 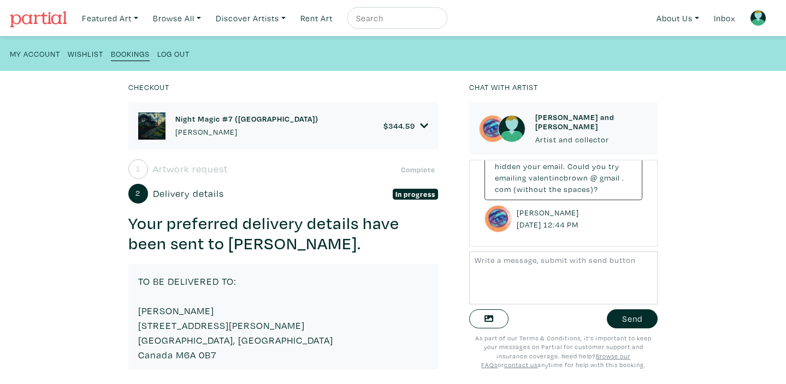 I want to click on span: valentincbrown, so click(x=558, y=177).